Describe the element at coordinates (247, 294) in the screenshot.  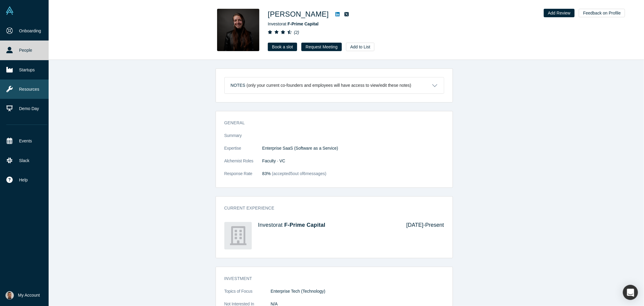
I see `dt: Topics of Focus` at that location.